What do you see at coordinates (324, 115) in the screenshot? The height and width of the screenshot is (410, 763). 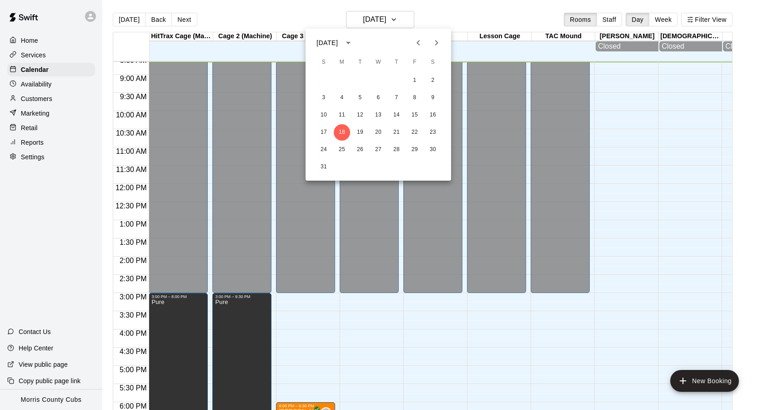 I see `button: 10` at bounding box center [324, 115].